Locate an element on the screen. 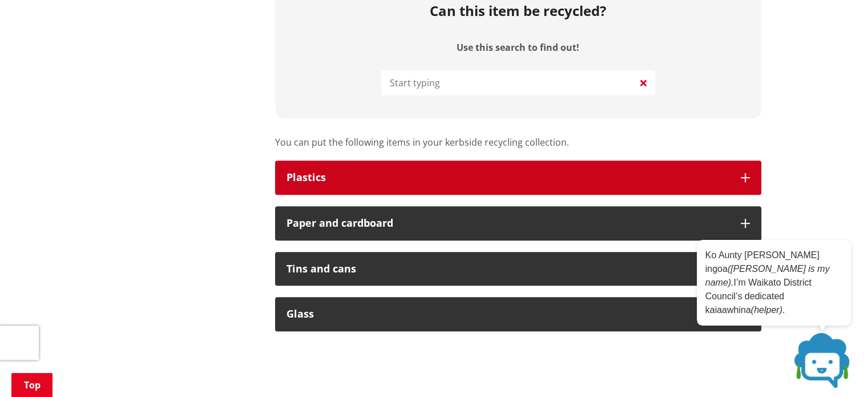 This screenshot has width=868, height=397. div: Glass is located at coordinates (508, 314).